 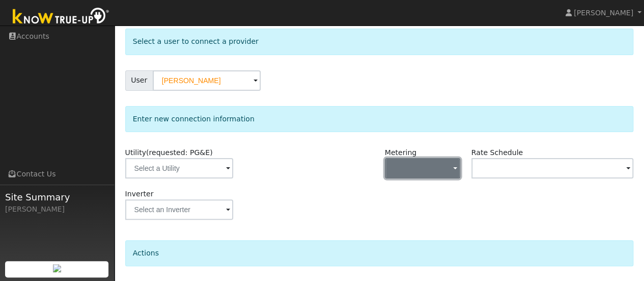 What do you see at coordinates (169, 152) in the screenshot?
I see `label: Utility` at bounding box center [169, 152].